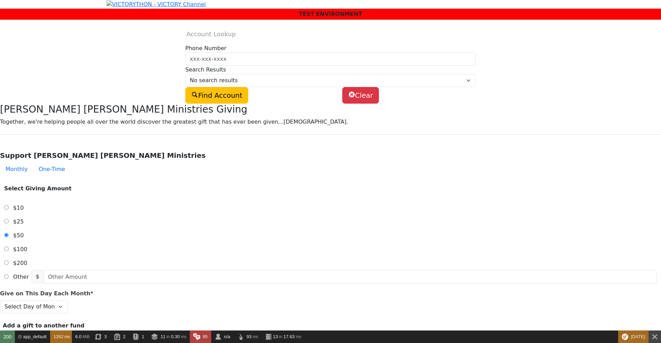  What do you see at coordinates (217, 95) in the screenshot?
I see `button: Find Account` at bounding box center [217, 95].